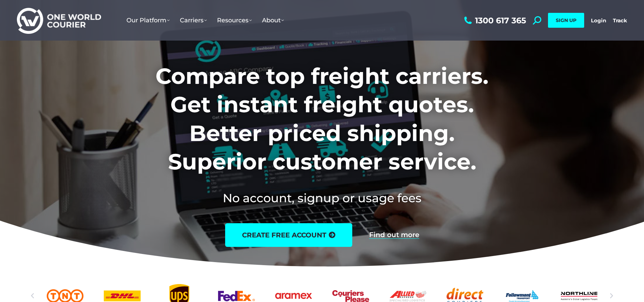 This screenshot has width=644, height=302. Describe the element at coordinates (494, 20) in the screenshot. I see `a: 1300 617 365` at that location.